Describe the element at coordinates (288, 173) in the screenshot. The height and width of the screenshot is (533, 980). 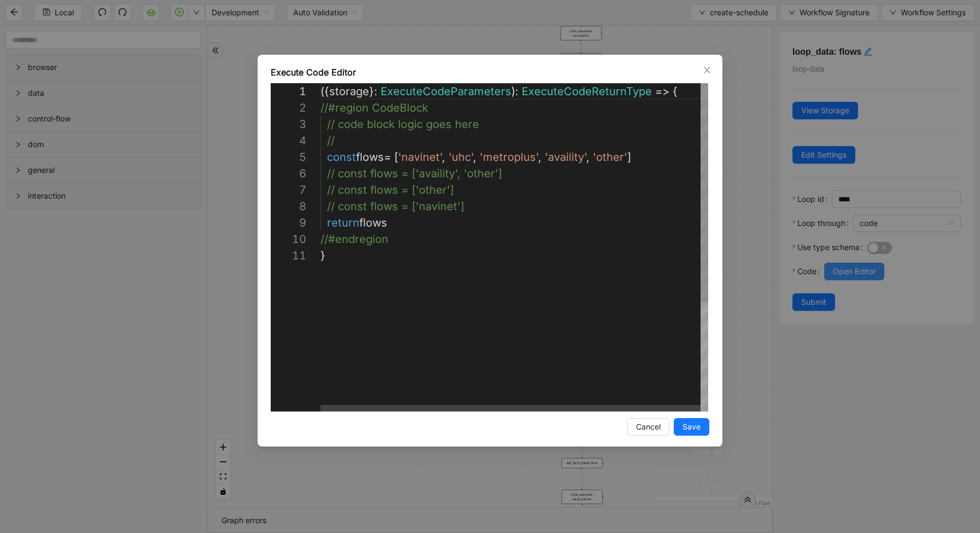
I see `div: 6` at that location.